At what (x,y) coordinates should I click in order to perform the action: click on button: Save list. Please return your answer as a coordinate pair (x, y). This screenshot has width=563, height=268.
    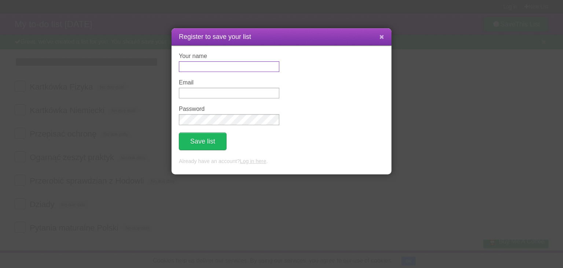
    Looking at the image, I should click on (203, 141).